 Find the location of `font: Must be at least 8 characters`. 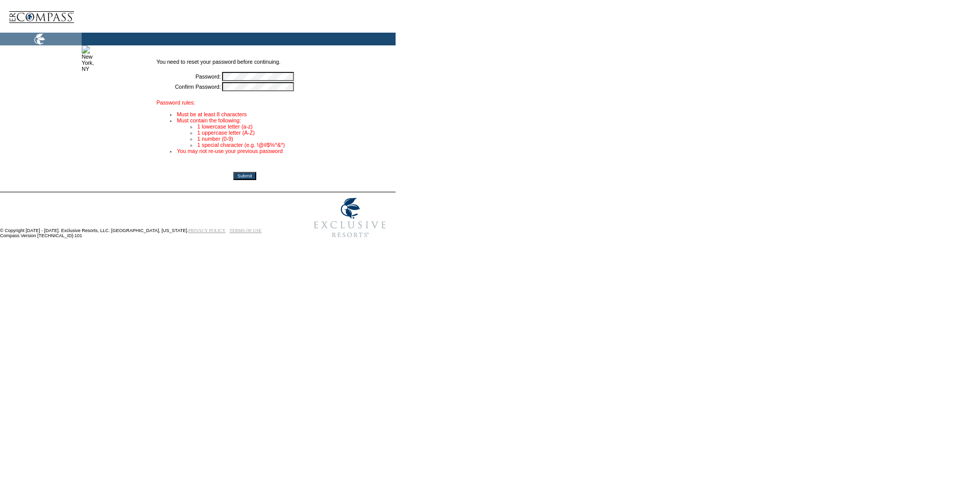

font: Must be at least 8 characters is located at coordinates (211, 114).